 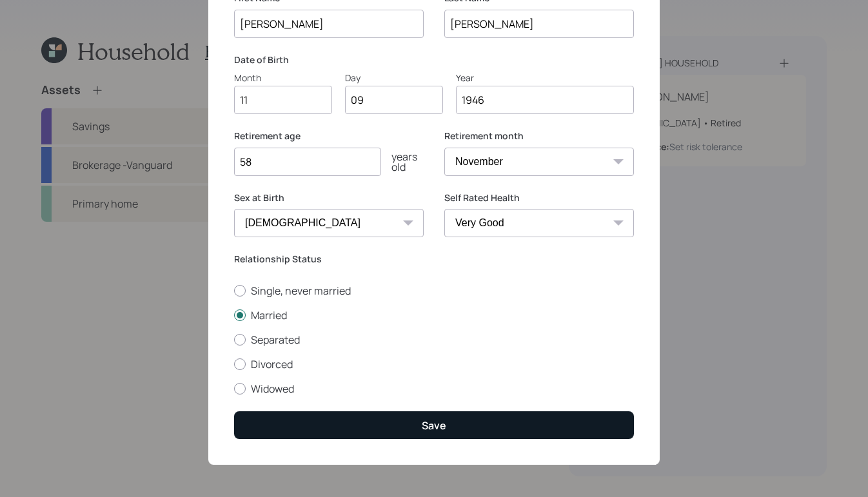 I want to click on div: Save, so click(x=434, y=426).